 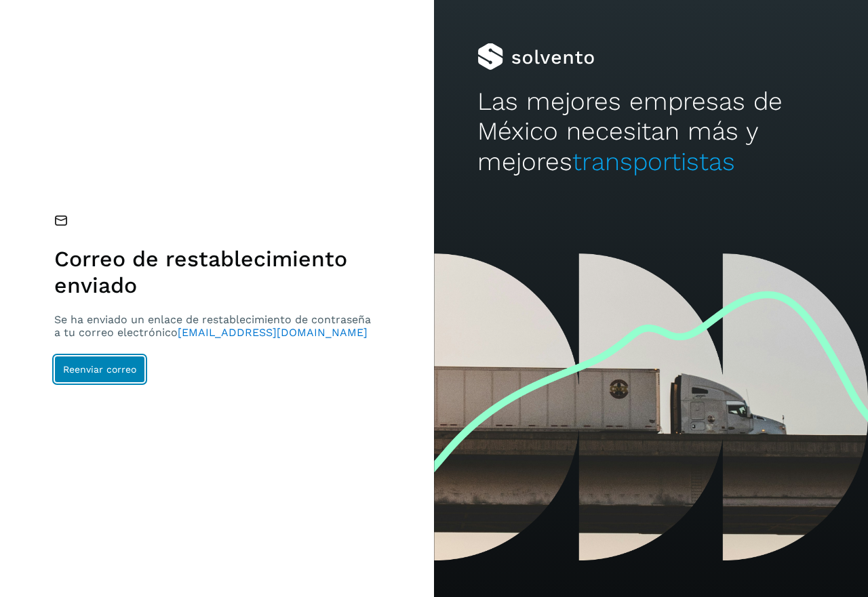 What do you see at coordinates (215, 272) in the screenshot?
I see `h1: Correo de restablecimiento enviado` at bounding box center [215, 272].